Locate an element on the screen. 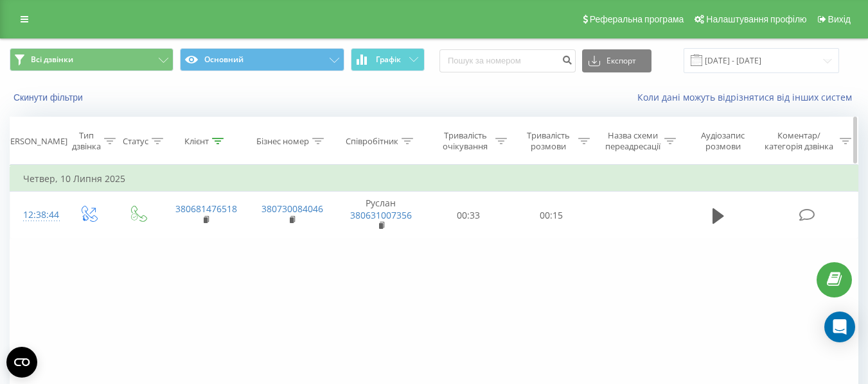 The image size is (868, 384). a: Коли дані можуть відрізнятися вiд інших систем is located at coordinates (747, 97).